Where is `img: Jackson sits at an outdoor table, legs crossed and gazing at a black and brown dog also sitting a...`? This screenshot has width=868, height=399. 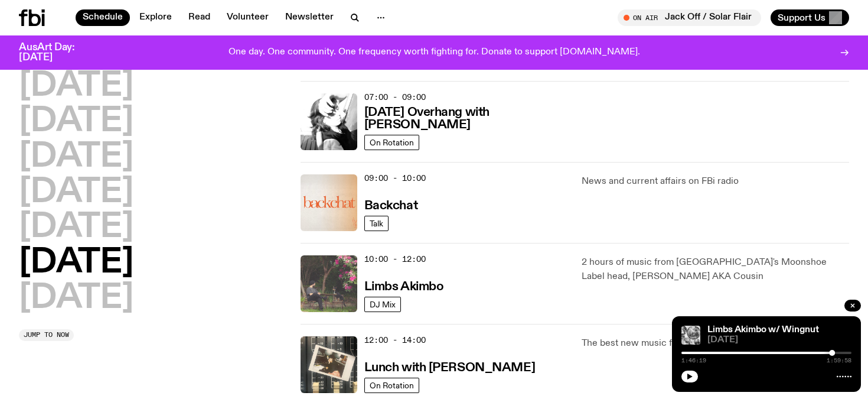 img: Jackson sits at an outdoor table, legs crossed and gazing at a black and brown dog also sitting a... is located at coordinates (329, 283).